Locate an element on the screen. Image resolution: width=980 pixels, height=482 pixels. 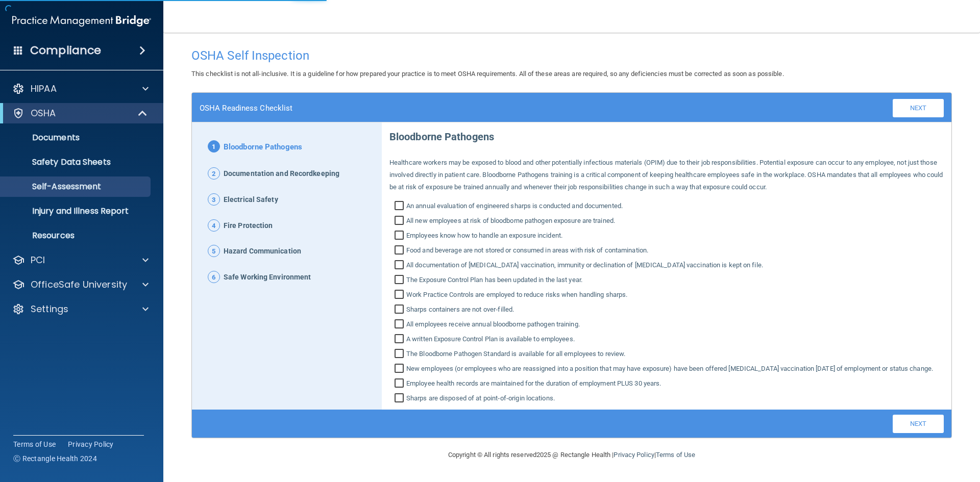
h4: OSHA Self Inspection is located at coordinates (572, 56).